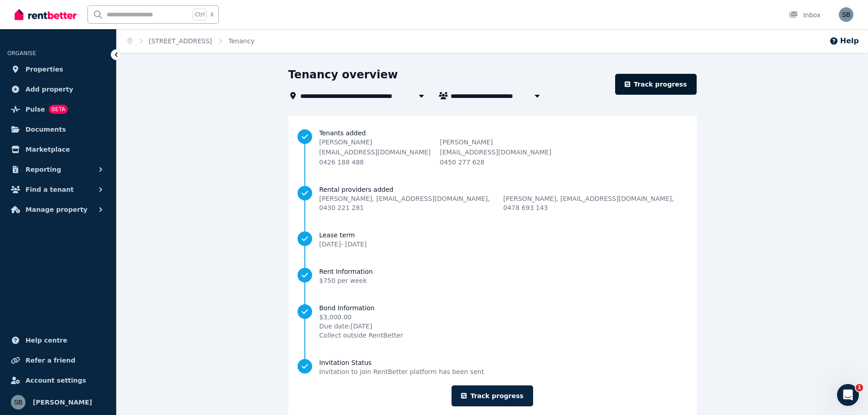 The height and width of the screenshot is (415, 868). What do you see at coordinates (43, 169) in the screenshot?
I see `span: Reporting` at bounding box center [43, 169].